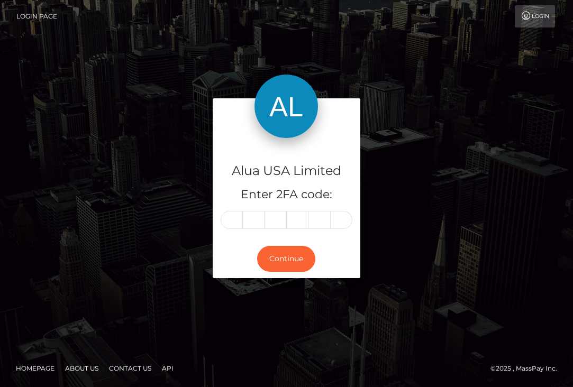  Describe the element at coordinates (35, 368) in the screenshot. I see `a: Homepage` at that location.